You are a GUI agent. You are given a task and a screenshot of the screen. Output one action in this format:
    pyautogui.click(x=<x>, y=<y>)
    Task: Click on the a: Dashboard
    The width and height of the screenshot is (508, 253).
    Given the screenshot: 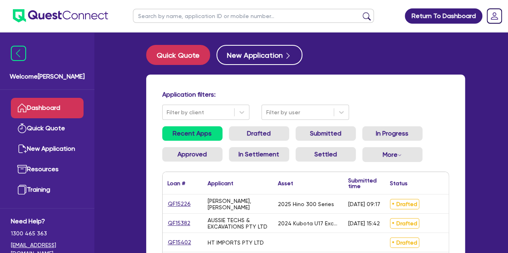 What is the action you would take?
    pyautogui.click(x=47, y=108)
    